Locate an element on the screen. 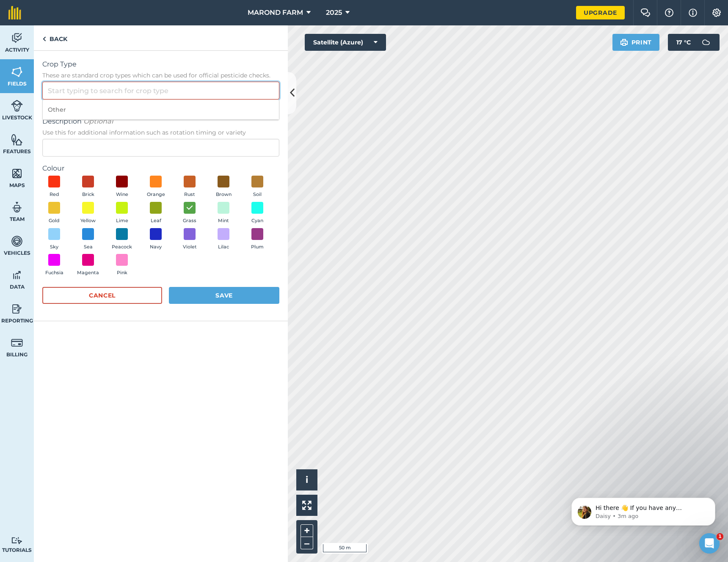  span: Yellow is located at coordinates (88, 221).